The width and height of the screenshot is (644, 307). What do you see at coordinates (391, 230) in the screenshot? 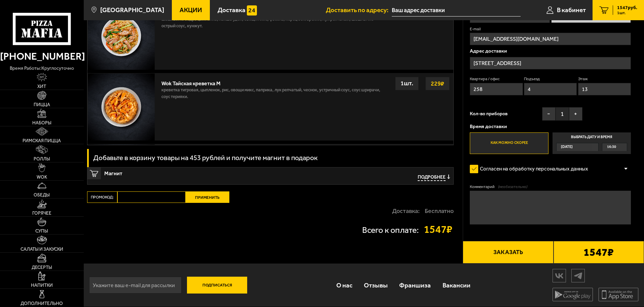
I see `p: Всего к оплате:` at bounding box center [391, 230].